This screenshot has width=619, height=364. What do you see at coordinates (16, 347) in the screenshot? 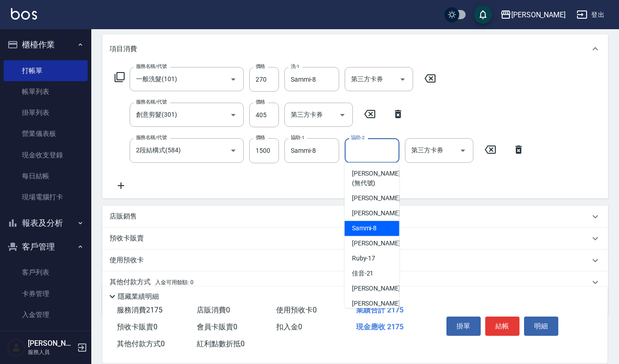
I see `img: Person` at bounding box center [16, 347].